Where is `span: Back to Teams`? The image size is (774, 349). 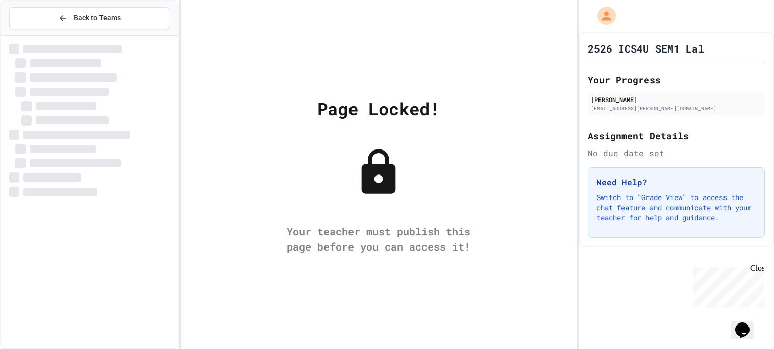 span: Back to Teams is located at coordinates (97, 18).